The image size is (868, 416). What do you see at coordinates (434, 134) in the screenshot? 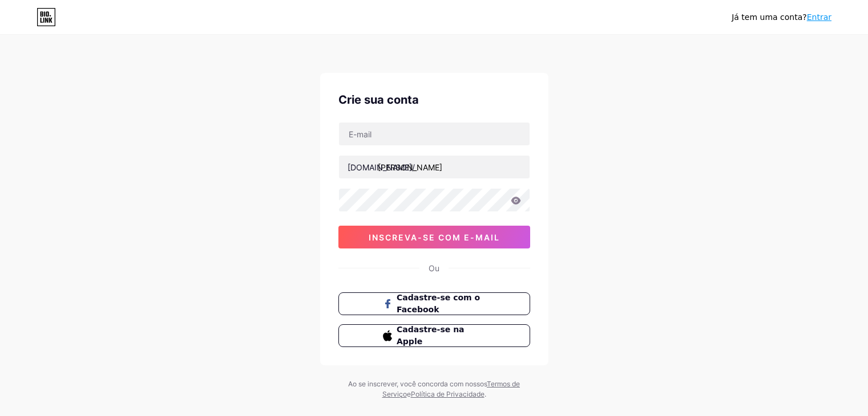
I see `input: E-mail` at bounding box center [434, 134].